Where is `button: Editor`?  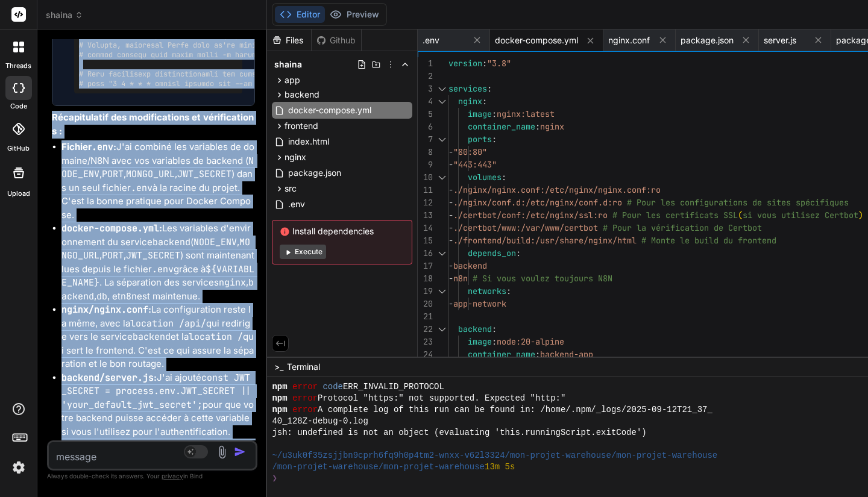 button: Editor is located at coordinates (300, 14).